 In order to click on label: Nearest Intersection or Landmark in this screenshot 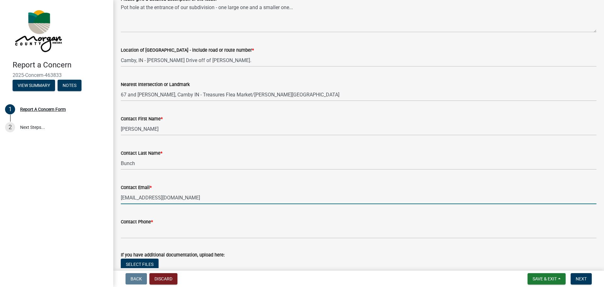, I will do `click(155, 85)`.